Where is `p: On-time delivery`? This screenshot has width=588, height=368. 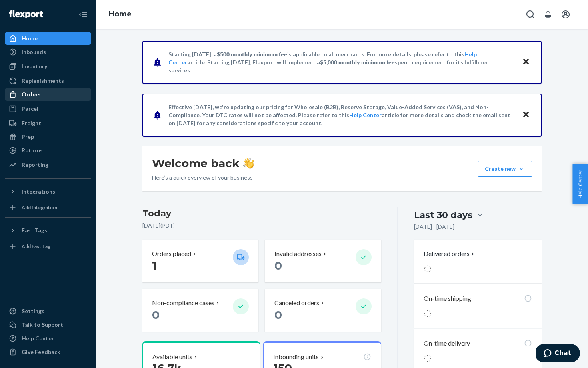 p: On-time delivery is located at coordinates (447, 343).